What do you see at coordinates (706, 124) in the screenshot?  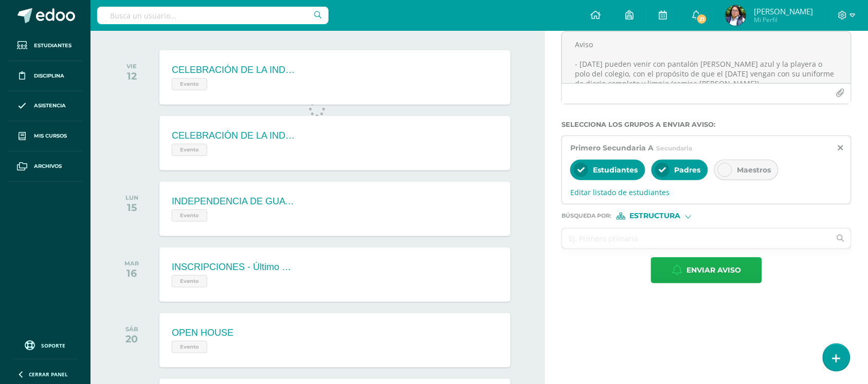 I see `label: Selecciona los grupos a enviar aviso :` at bounding box center [706, 124].